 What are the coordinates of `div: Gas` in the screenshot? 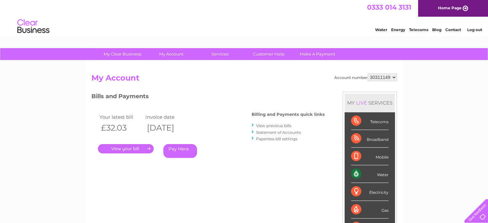 It's located at (370, 210).